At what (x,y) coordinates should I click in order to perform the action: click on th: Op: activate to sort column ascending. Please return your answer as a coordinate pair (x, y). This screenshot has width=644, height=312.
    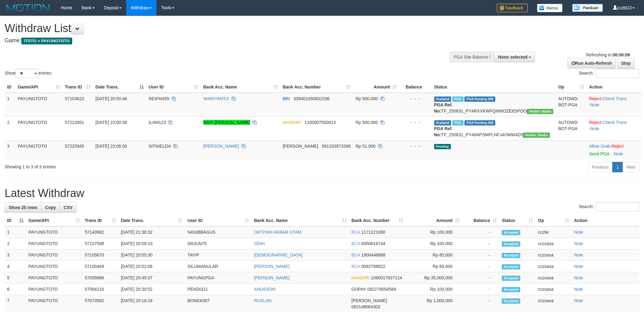
    Looking at the image, I should click on (553, 220).